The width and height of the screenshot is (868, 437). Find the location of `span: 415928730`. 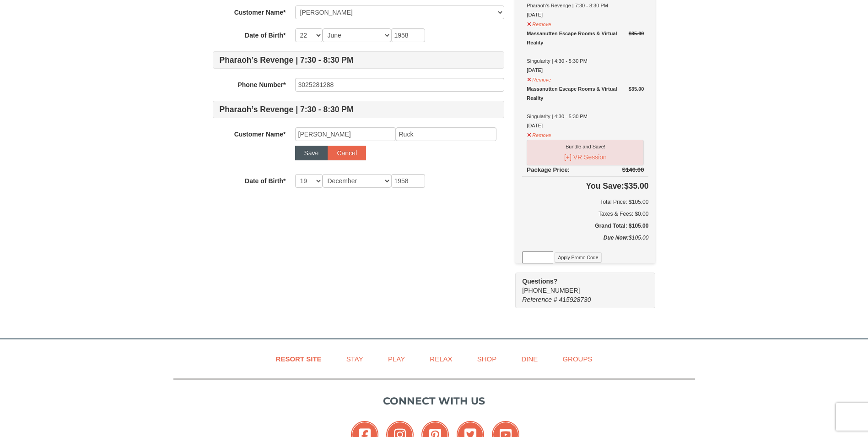

span: 415928730 is located at coordinates (575, 300).